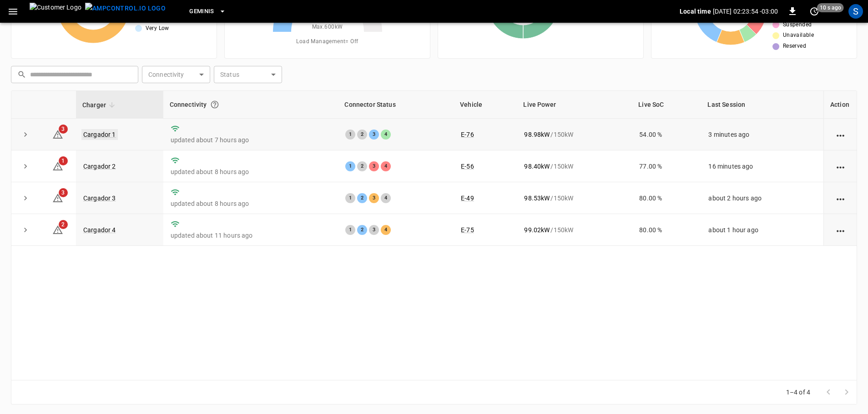 Image resolution: width=868 pixels, height=414 pixels. What do you see at coordinates (157, 28) in the screenshot?
I see `span: Very Low` at bounding box center [157, 28].